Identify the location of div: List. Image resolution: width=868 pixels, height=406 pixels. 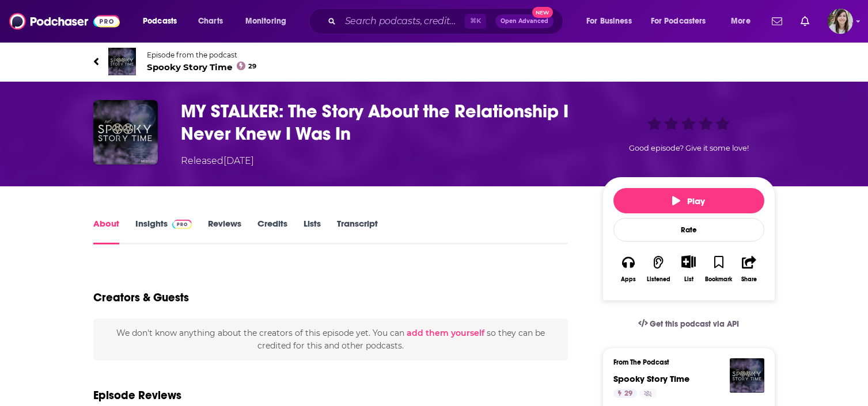
(689, 279).